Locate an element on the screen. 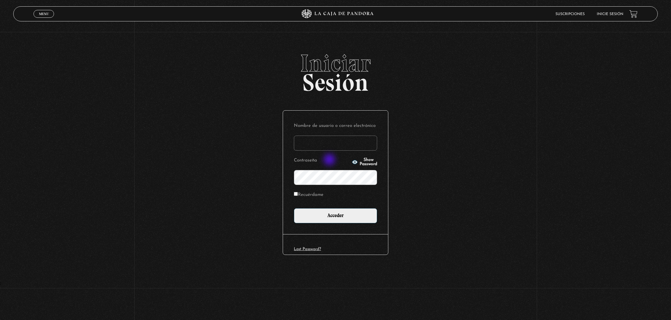  a: Inicie sesión is located at coordinates (610, 14).